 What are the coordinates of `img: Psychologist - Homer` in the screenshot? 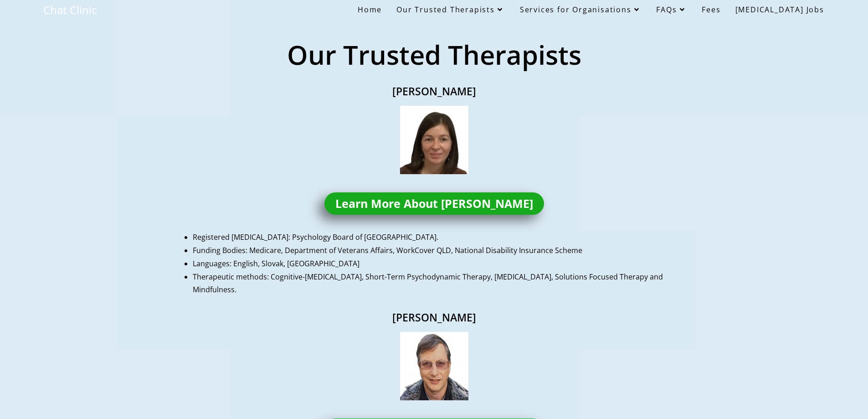 It's located at (435, 366).